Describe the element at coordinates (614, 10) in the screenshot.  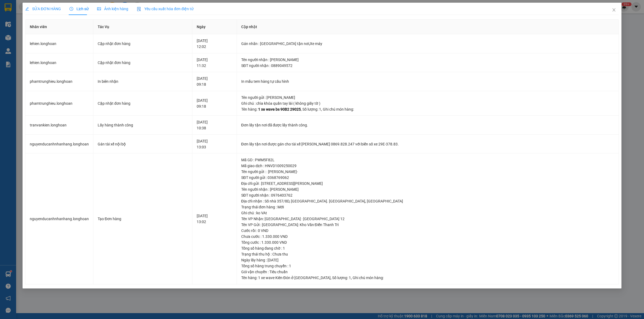
I see `button: Close` at that location.